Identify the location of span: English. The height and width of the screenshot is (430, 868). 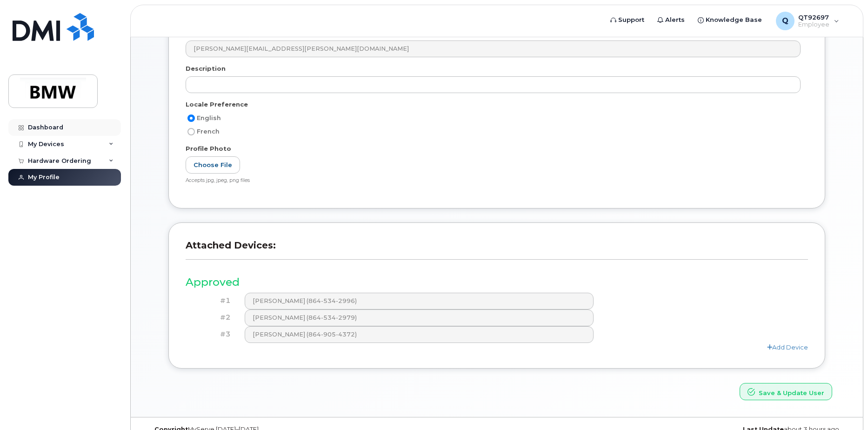
(209, 118).